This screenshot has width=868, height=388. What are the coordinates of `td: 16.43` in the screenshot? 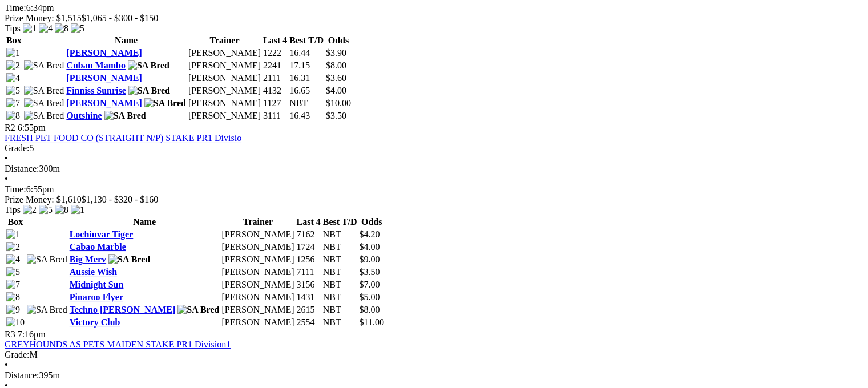 It's located at (307, 116).